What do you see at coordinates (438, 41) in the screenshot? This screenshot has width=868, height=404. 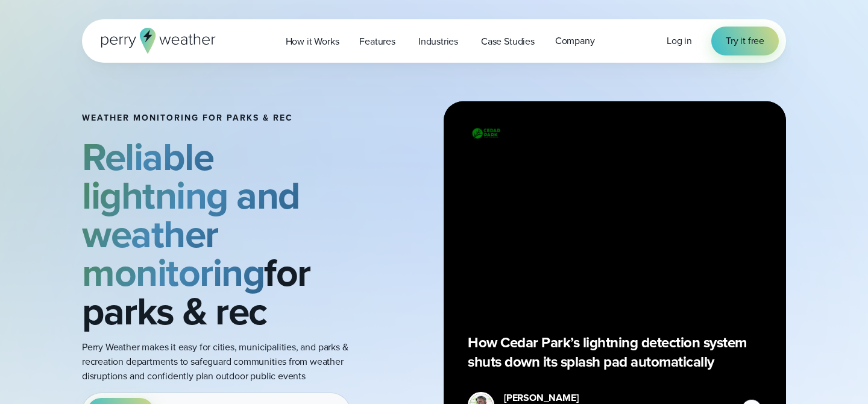 I see `span: Industries` at bounding box center [438, 41].